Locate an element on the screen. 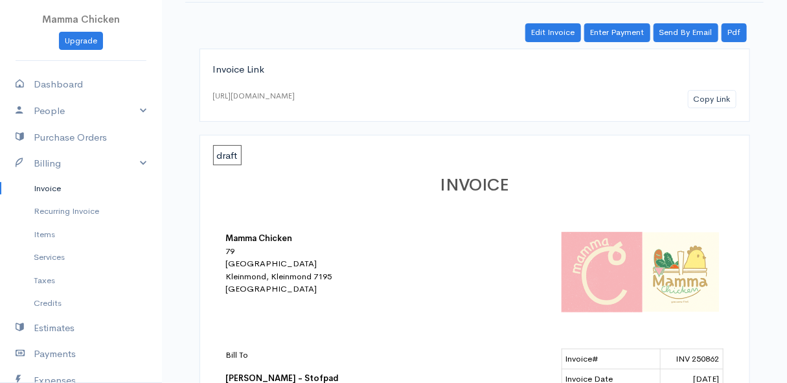  td: INV 250862 is located at coordinates (692, 359).